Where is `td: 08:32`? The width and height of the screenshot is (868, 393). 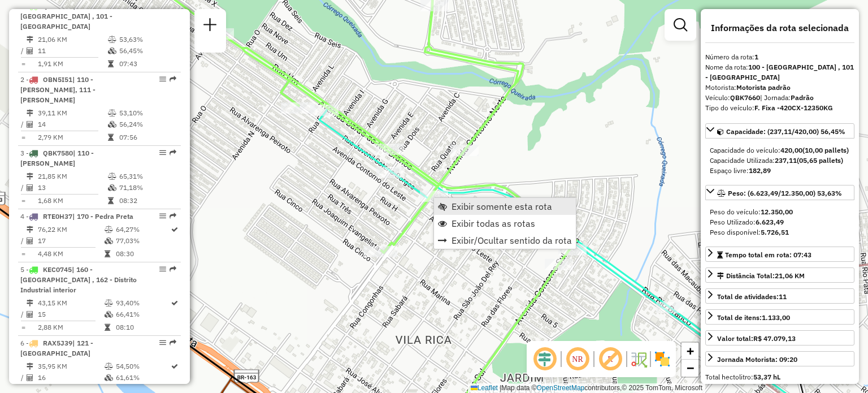
td: 08:32 is located at coordinates (147, 201).